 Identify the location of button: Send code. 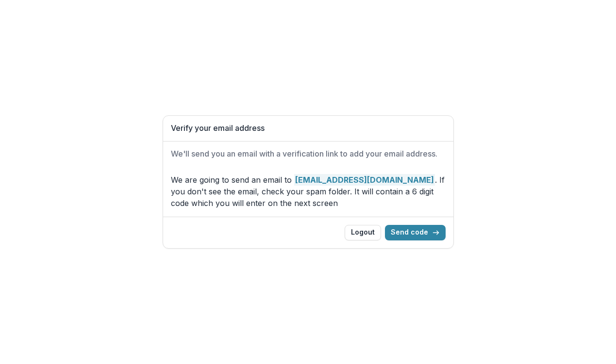
(415, 233).